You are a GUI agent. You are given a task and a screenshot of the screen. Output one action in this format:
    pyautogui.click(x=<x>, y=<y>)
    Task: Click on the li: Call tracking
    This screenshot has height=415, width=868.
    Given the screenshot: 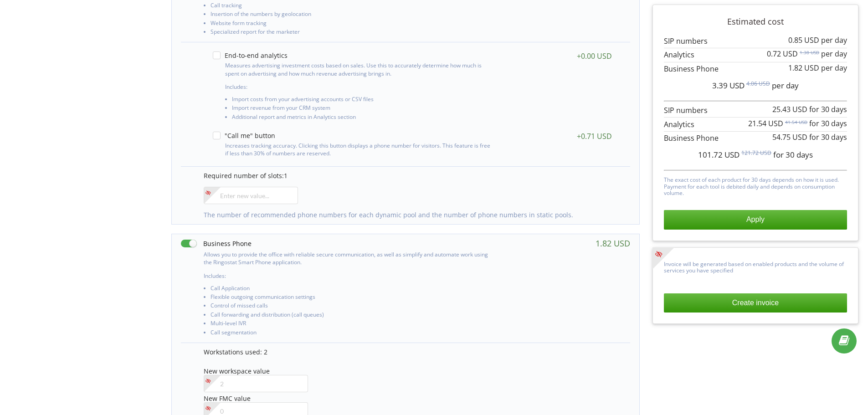 What is the action you would take?
    pyautogui.click(x=353, y=6)
    